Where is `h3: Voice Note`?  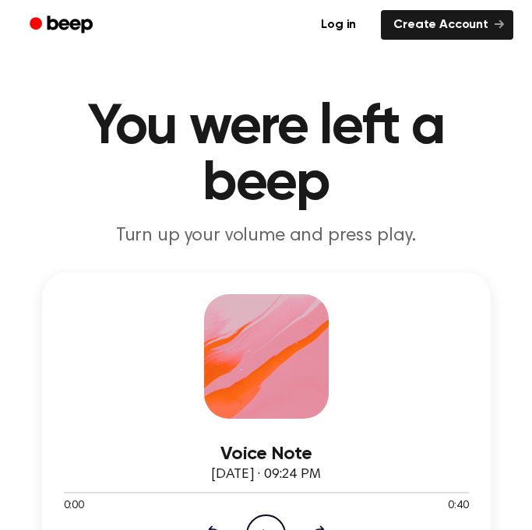 h3: Voice Note is located at coordinates (266, 454).